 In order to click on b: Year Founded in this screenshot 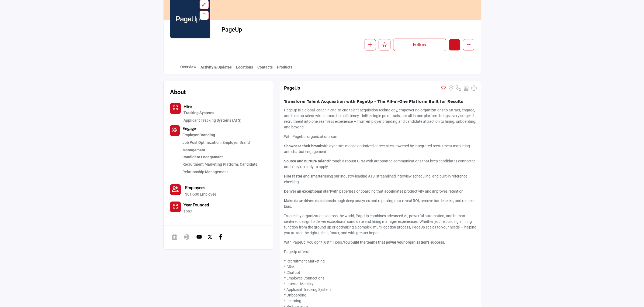, I will do `click(196, 205)`.